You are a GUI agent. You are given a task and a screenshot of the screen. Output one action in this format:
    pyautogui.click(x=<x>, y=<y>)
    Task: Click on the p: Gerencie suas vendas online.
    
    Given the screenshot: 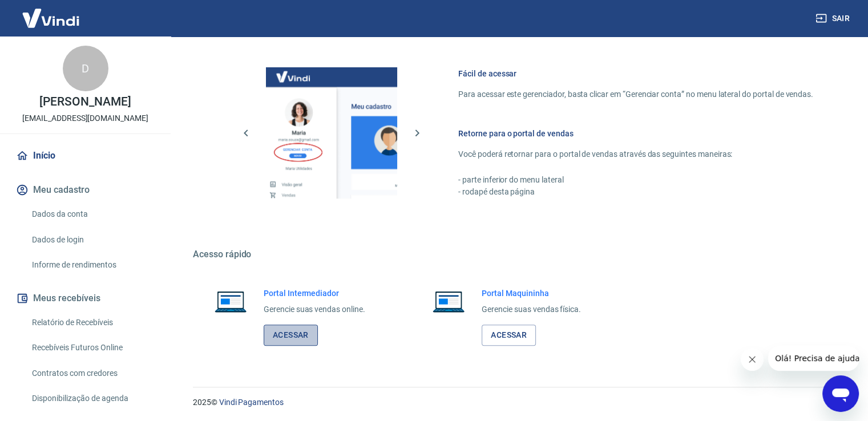 What is the action you would take?
    pyautogui.click(x=315, y=309)
    